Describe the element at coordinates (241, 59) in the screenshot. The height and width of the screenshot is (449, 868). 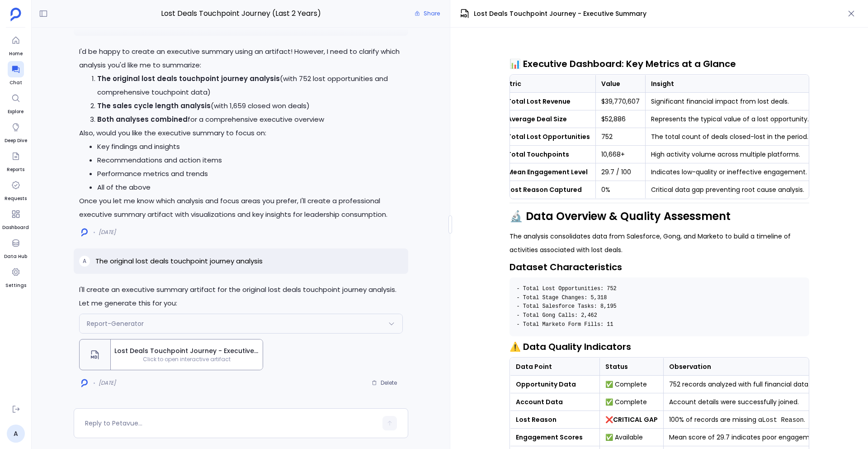
I see `p: I'd be happy to create an executive summary using an artifact! However, I need to clarify which a...` at that location.